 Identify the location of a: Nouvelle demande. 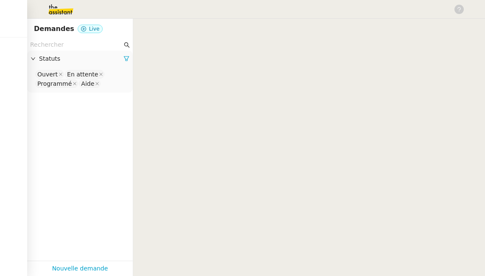
(80, 268).